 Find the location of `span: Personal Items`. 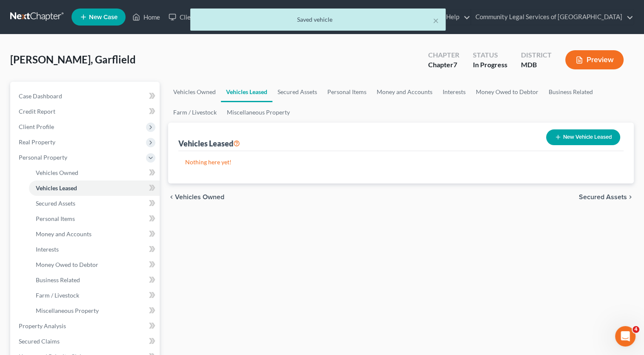

span: Personal Items is located at coordinates (55, 218).